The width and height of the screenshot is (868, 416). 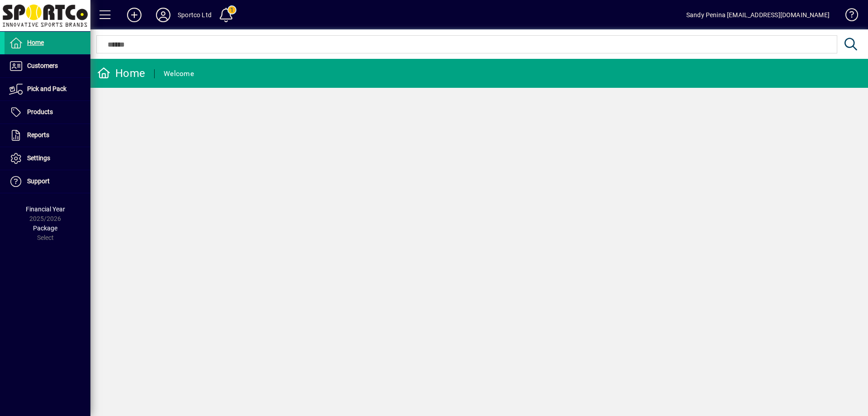 What do you see at coordinates (164, 15) in the screenshot?
I see `button: Profile` at bounding box center [164, 15].